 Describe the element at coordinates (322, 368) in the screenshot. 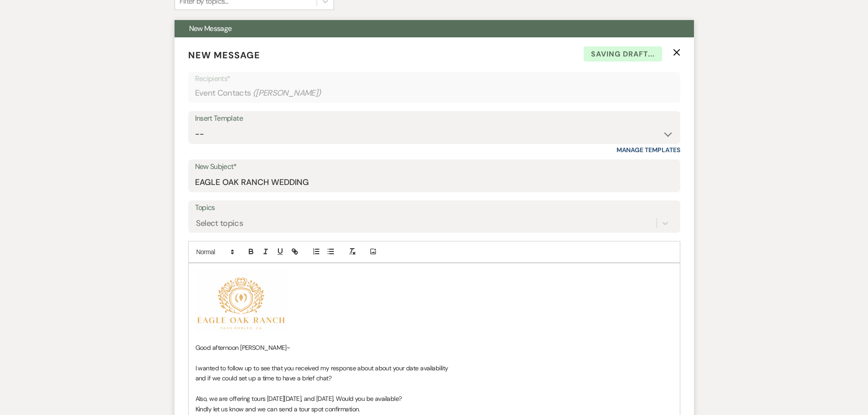

I see `span: I wanted to follow up to see that you received my response about about your date availability` at that location.